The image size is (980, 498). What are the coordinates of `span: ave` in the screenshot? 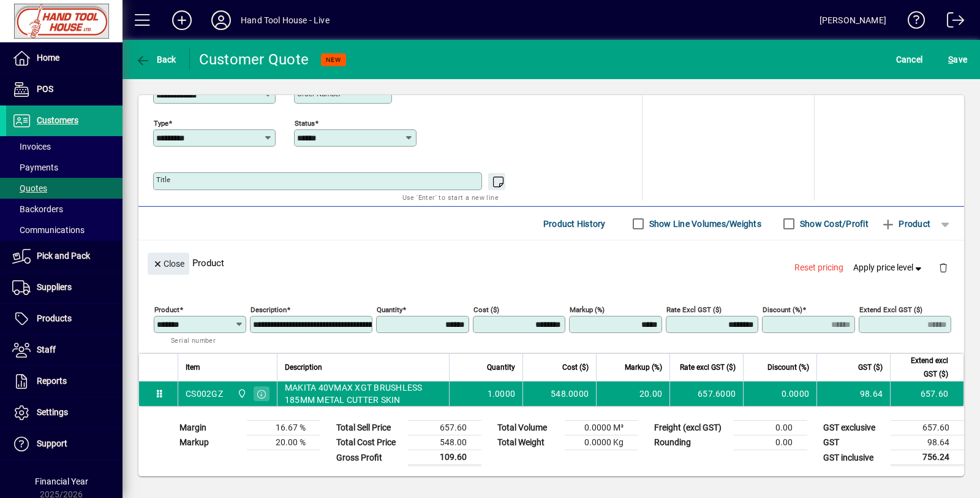 It's located at (958, 60).